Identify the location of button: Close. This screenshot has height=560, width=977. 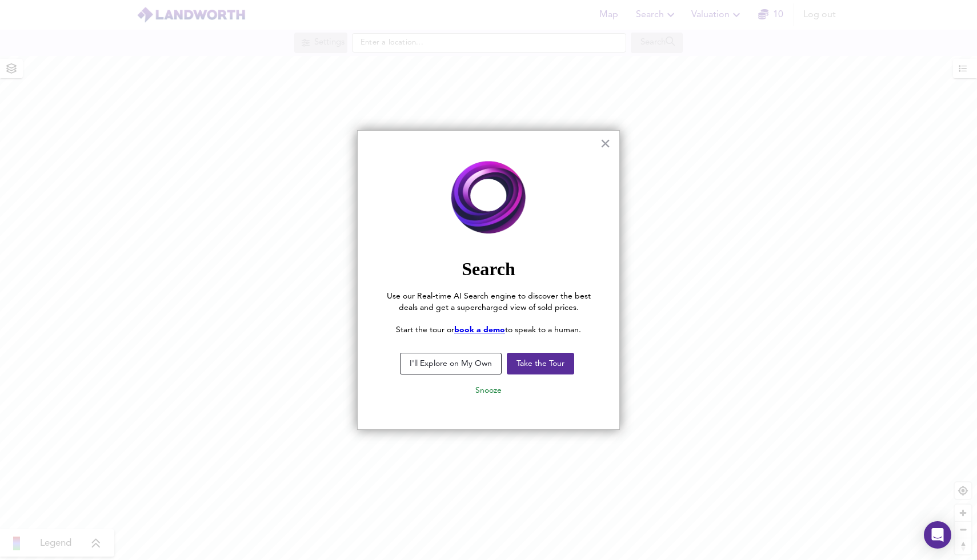
(605, 144).